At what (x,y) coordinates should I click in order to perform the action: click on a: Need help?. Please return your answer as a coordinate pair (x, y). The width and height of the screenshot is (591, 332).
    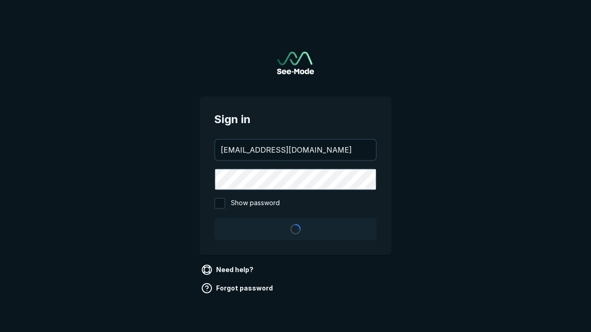
    Looking at the image, I should click on (228, 270).